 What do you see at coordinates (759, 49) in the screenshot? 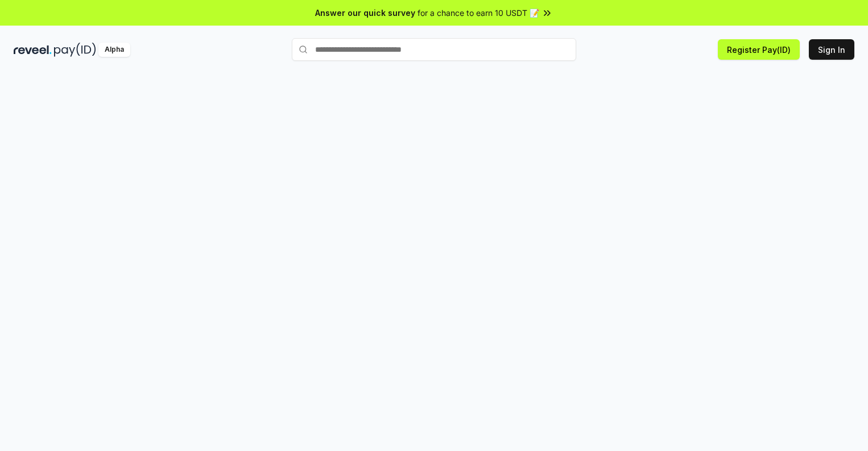
I see `button: Register Pay(ID)` at bounding box center [759, 49].